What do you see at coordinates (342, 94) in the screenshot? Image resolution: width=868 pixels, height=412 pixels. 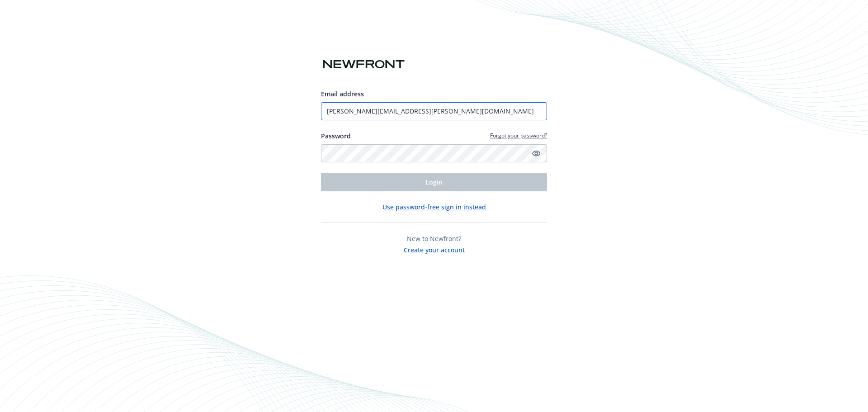 I see `span: Email address` at bounding box center [342, 94].